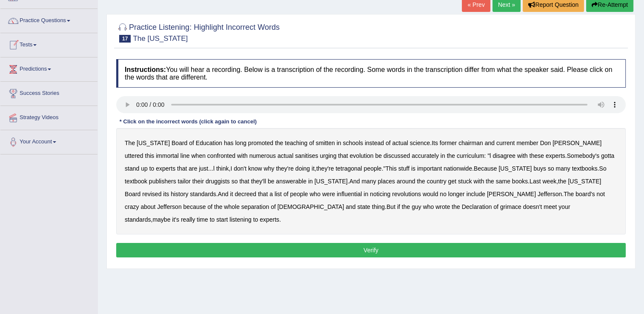 The height and width of the screenshot is (314, 644). I want to click on b: sanitises, so click(307, 156).